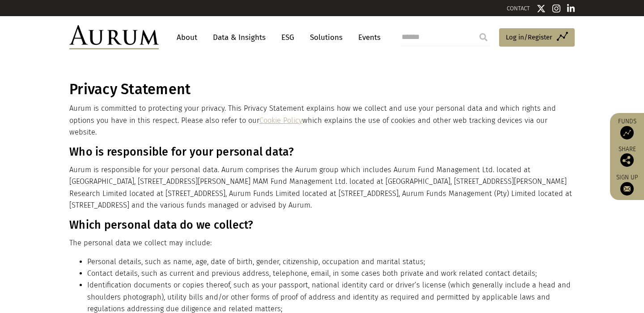 The height and width of the screenshot is (313, 644). I want to click on img: Linkedin icon, so click(572, 9).